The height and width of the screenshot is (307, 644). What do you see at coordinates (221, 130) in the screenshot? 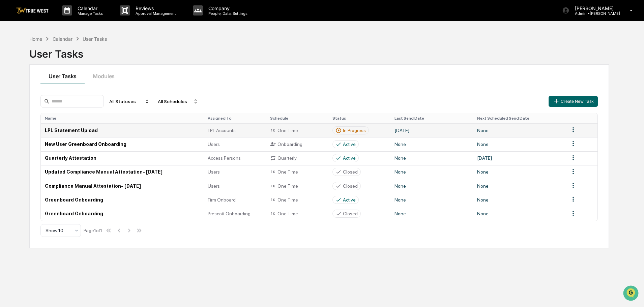
I see `span: LPL Accounts` at bounding box center [221, 130].